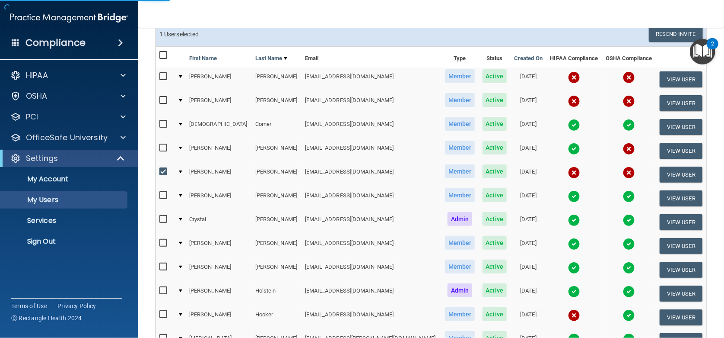 The height and width of the screenshot is (338, 724). I want to click on p: Sign Out, so click(64, 241).